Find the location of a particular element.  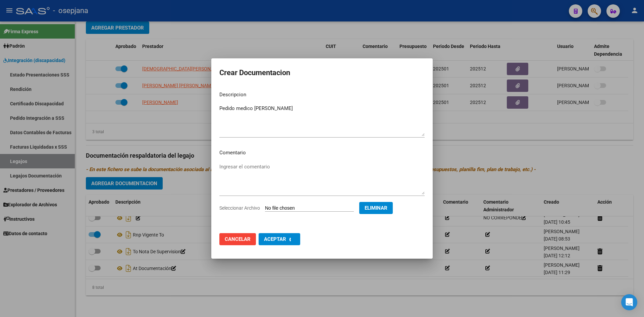

button: Cancelar is located at coordinates (237, 239).